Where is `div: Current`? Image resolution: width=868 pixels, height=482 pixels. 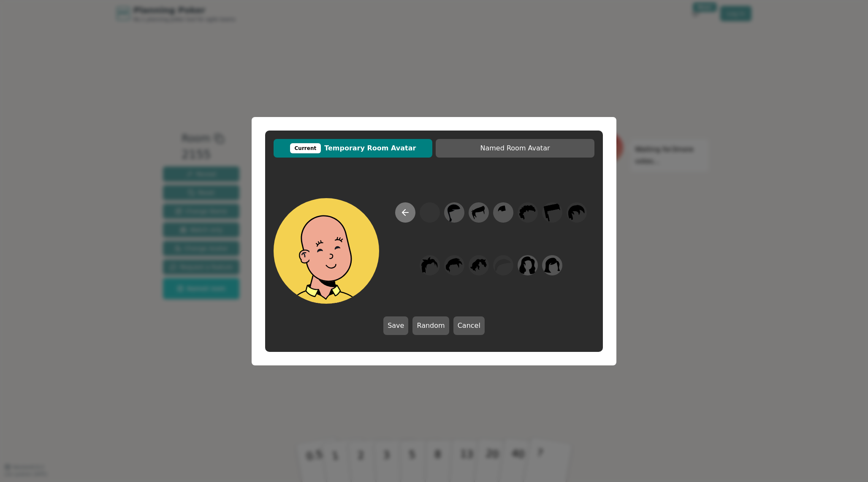
div: Current is located at coordinates (306, 148).